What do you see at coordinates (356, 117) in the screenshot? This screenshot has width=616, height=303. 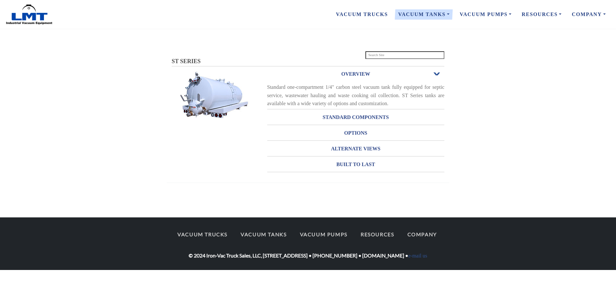 I see `a: STANDARD COMPONENTS` at bounding box center [356, 117].